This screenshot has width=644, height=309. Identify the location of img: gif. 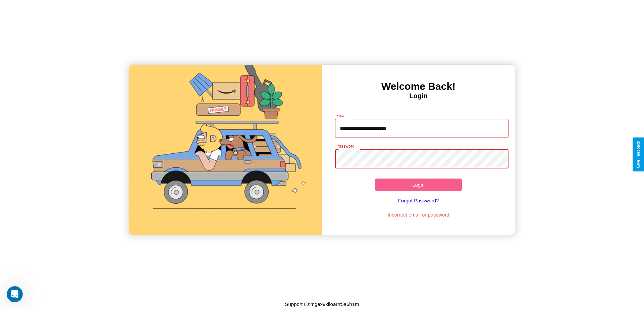
(225, 150).